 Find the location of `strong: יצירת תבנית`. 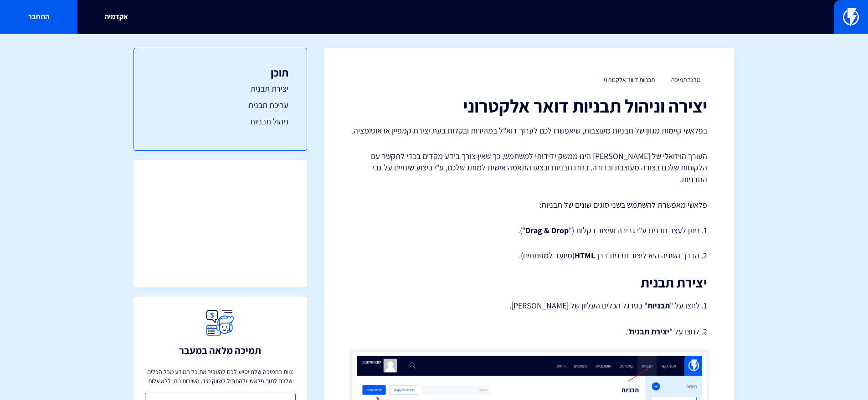

strong: יצירת תבנית is located at coordinates (649, 331).